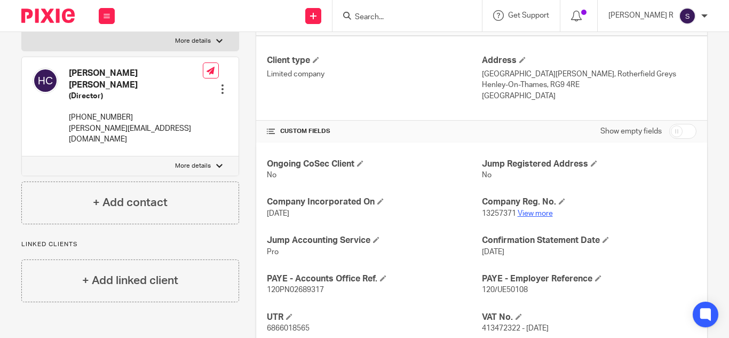 This screenshot has height=338, width=729. Describe the element at coordinates (374, 240) in the screenshot. I see `h4: Jump Accounting Service` at that location.